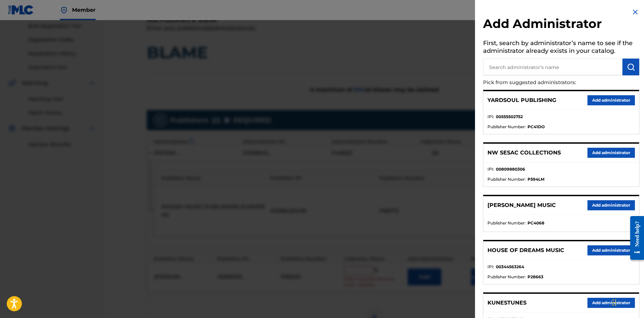  Describe the element at coordinates (536, 127) in the screenshot. I see `strong: PC41DO` at that location.